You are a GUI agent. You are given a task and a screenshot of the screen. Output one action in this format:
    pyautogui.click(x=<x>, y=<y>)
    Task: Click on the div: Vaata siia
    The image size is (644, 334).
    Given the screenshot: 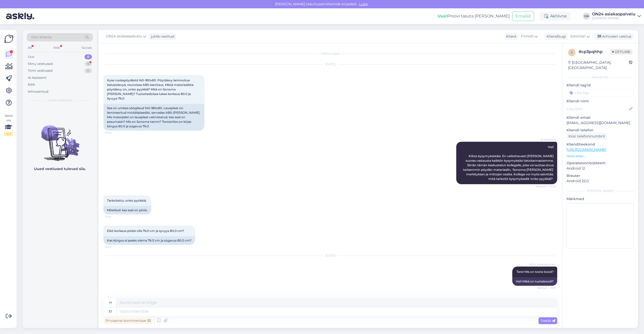 What is the action you would take?
    pyautogui.click(x=9, y=125)
    